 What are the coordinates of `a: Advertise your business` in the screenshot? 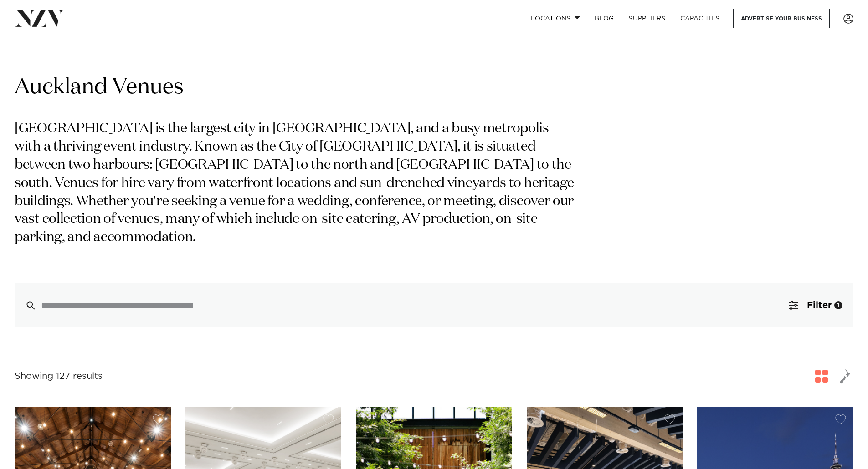 It's located at (781, 19).